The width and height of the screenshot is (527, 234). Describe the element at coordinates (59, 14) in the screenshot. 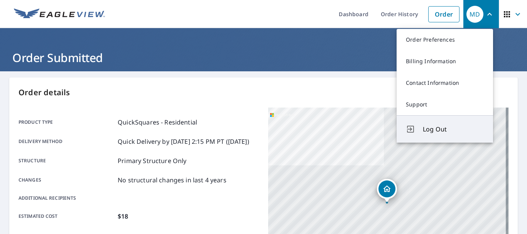

I see `img: EV Logo` at that location.